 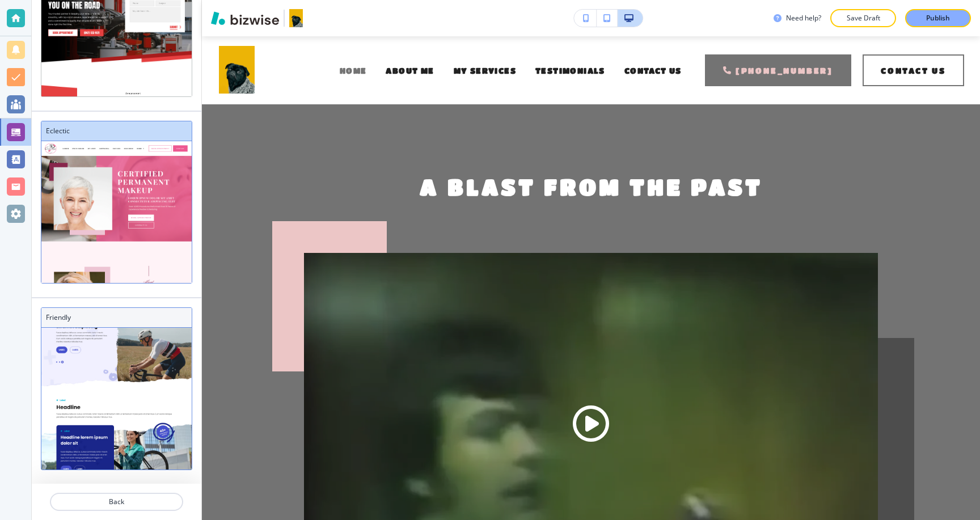 I want to click on div: CONTACT US, so click(x=653, y=70).